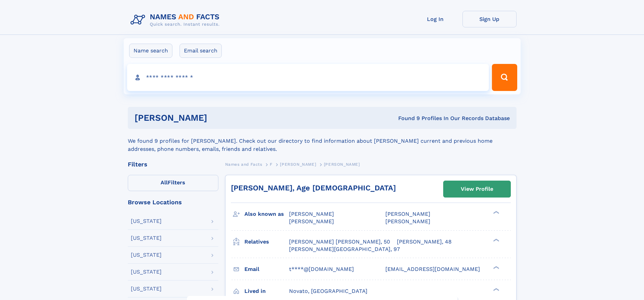 The image size is (644, 300). I want to click on h3: Relatives, so click(267, 242).